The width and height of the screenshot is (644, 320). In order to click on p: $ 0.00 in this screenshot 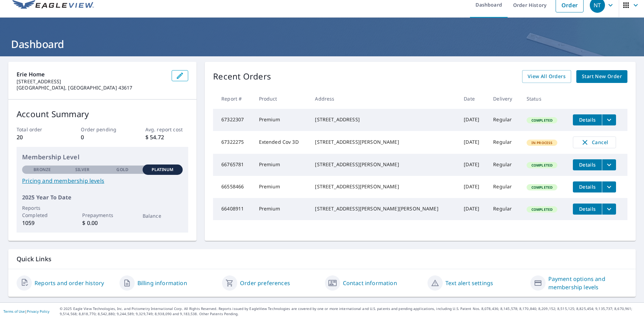, I will do `click(102, 223)`.